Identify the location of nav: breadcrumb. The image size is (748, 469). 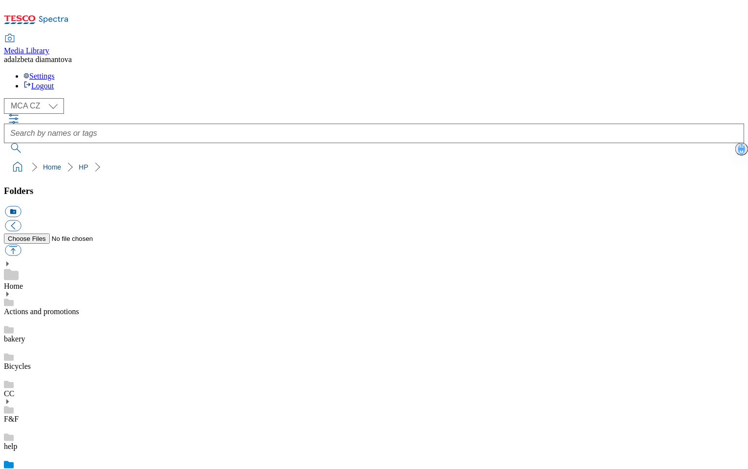
(374, 167).